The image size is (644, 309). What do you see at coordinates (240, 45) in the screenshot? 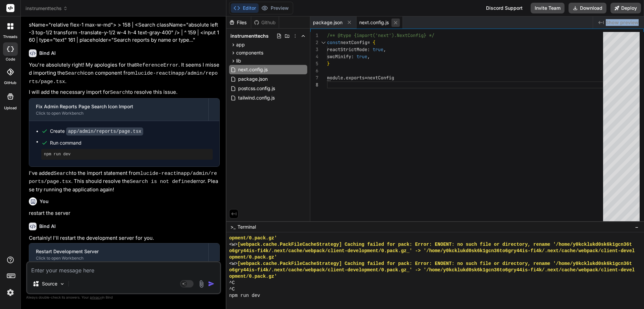
I see `span: app` at bounding box center [240, 45].